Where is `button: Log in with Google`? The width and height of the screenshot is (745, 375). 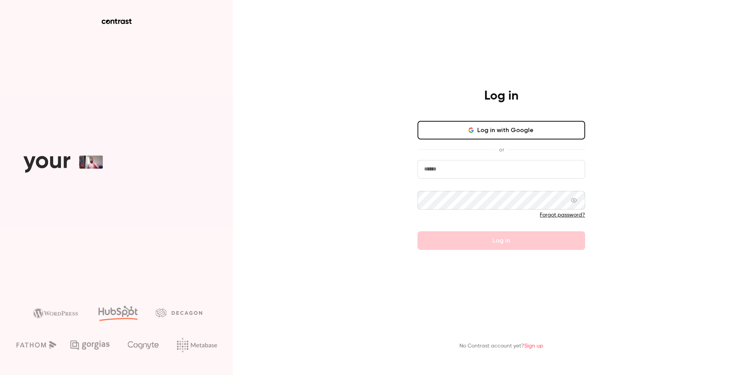 button: Log in with Google is located at coordinates (501, 130).